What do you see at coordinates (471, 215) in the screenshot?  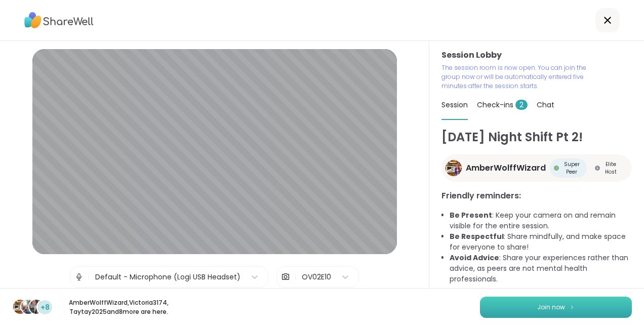 I see `b: Be Present` at bounding box center [471, 215].